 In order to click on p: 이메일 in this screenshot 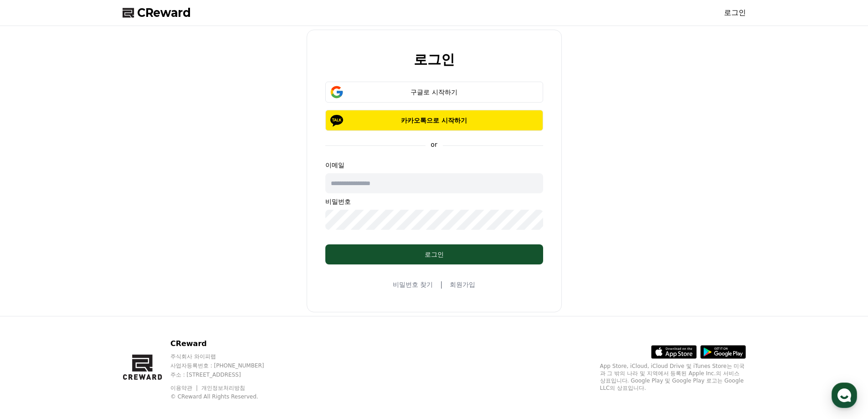, I will do `click(434, 165)`.